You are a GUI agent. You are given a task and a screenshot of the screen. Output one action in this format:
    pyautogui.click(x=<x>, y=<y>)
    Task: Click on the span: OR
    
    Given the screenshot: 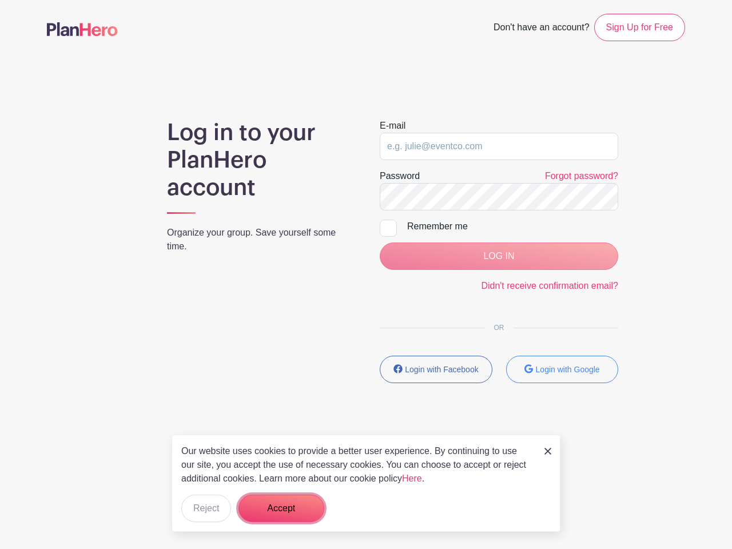 What is the action you would take?
    pyautogui.click(x=499, y=328)
    